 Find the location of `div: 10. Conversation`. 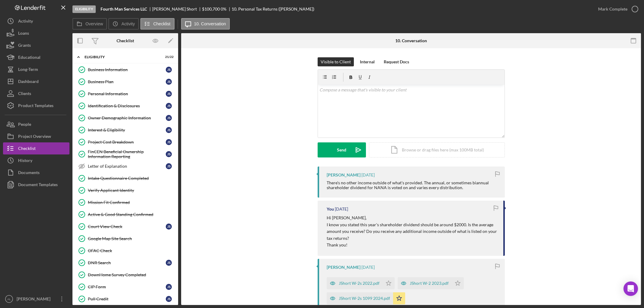

div: 10. Conversation is located at coordinates (411, 41).